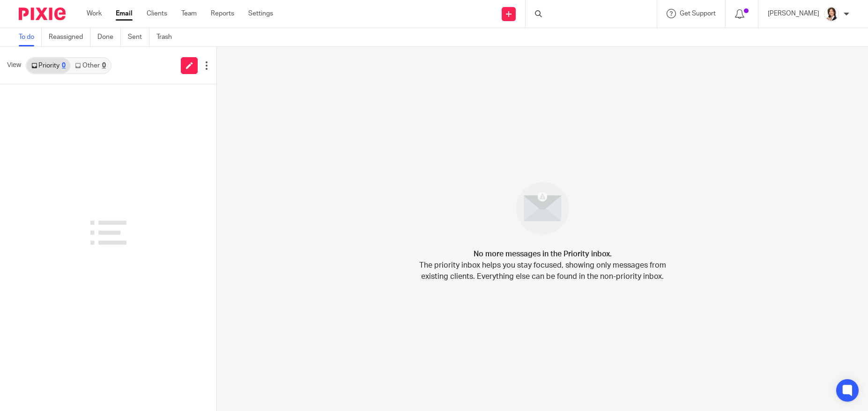  What do you see at coordinates (90, 66) in the screenshot?
I see `a: Other0` at bounding box center [90, 66].